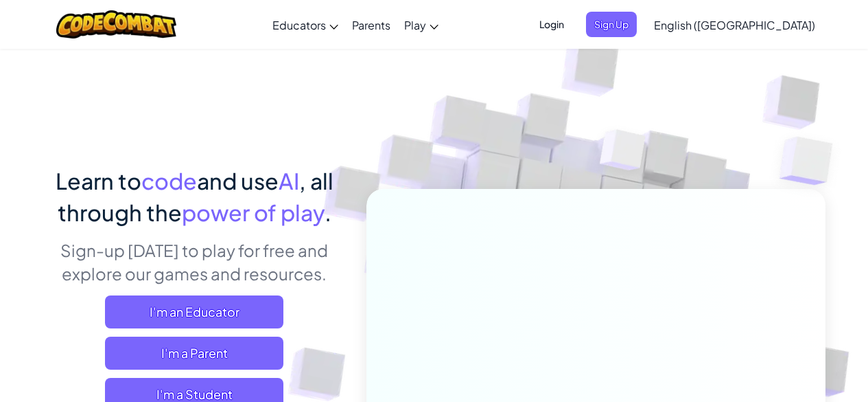 The height and width of the screenshot is (402, 868). What do you see at coordinates (289, 180) in the screenshot?
I see `span: AI` at bounding box center [289, 180].